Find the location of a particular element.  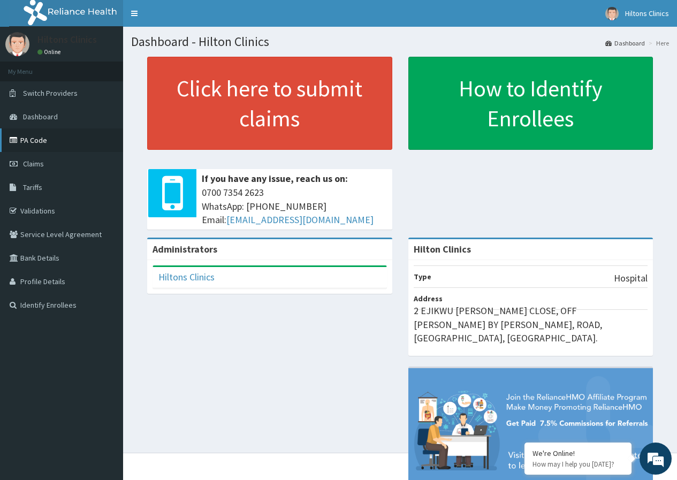

div: We're Online! is located at coordinates (578, 453).